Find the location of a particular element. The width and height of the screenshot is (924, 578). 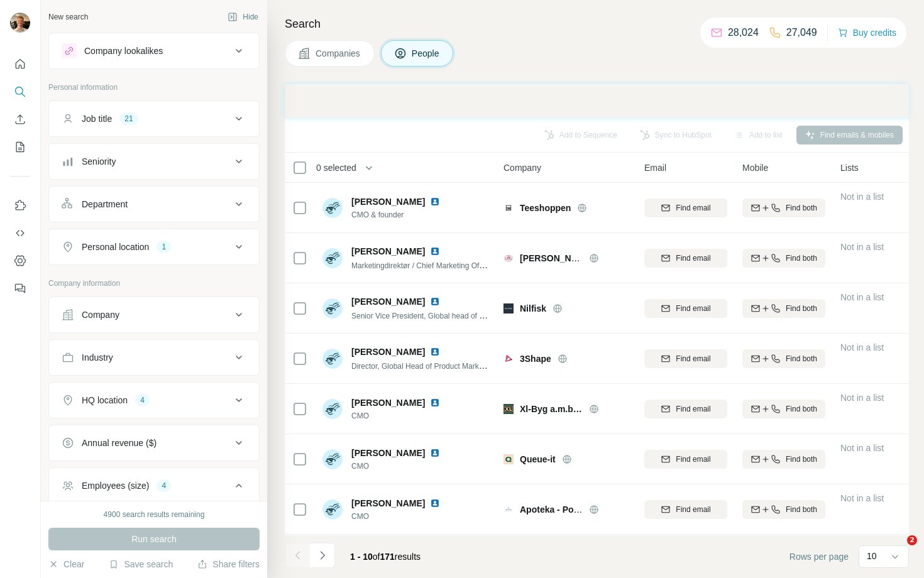

button: Feedback is located at coordinates (20, 289).